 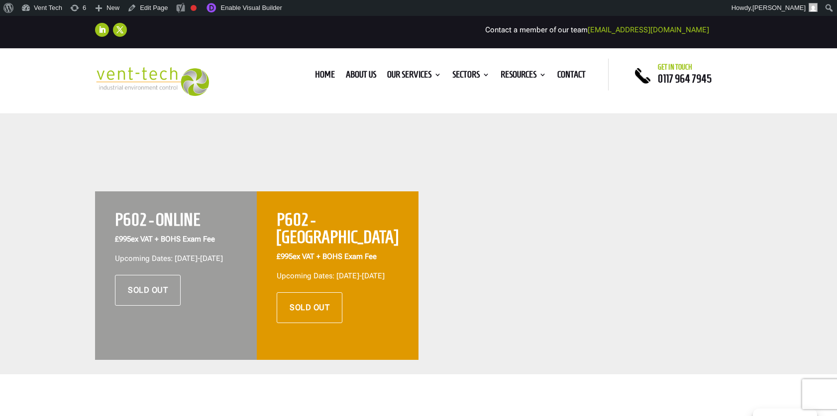 I want to click on span: Get in touch, so click(x=675, y=67).